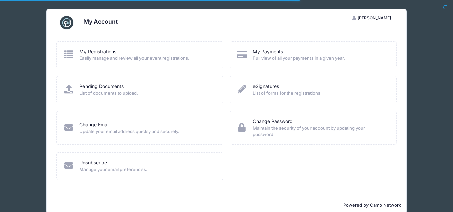 The image size is (453, 212). I want to click on p: Powered by Camp Network, so click(226, 205).